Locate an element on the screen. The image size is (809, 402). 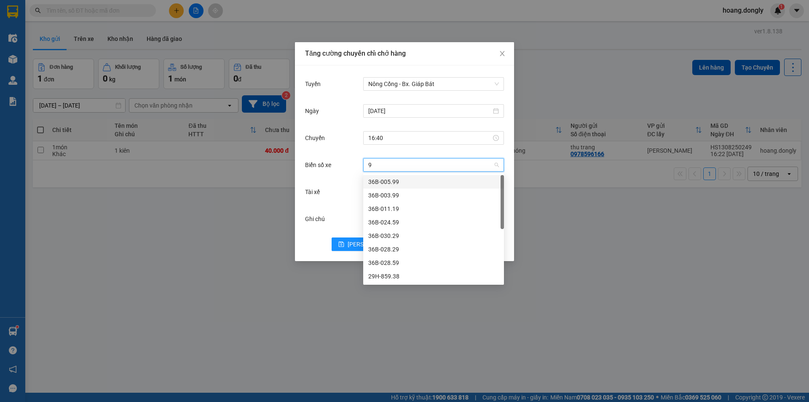
span: close is located at coordinates (502, 54).